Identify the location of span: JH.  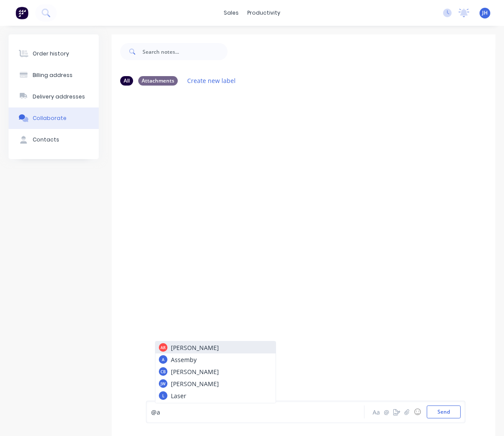
(485, 13).